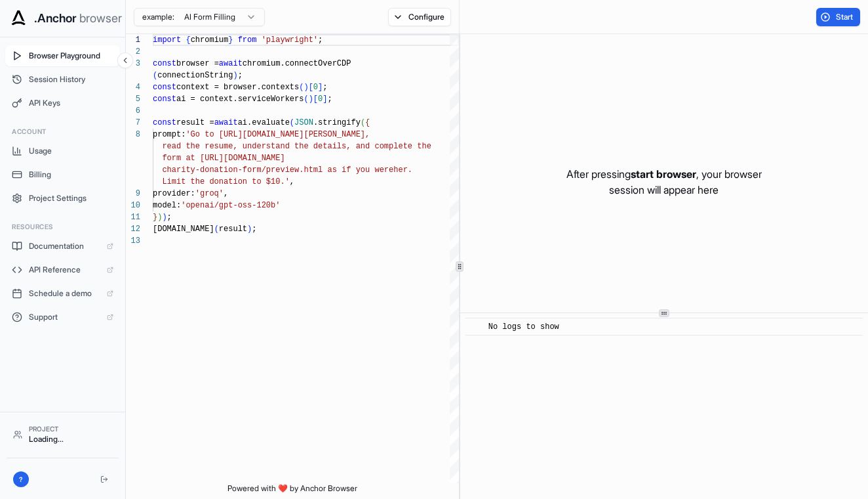 The height and width of the screenshot is (499, 868). What do you see at coordinates (289, 40) in the screenshot?
I see `span: 'playwright'` at bounding box center [289, 40].